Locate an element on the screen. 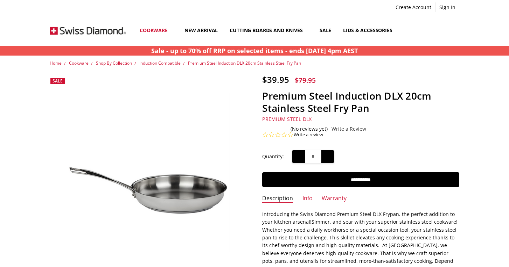  span: (No reviews yet) is located at coordinates (309, 129).